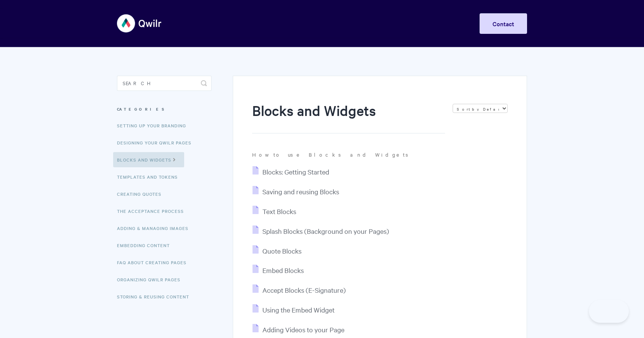 The height and width of the screenshot is (338, 644). What do you see at coordinates (150, 177) in the screenshot?
I see `a: Templates and Tokens` at bounding box center [150, 177].